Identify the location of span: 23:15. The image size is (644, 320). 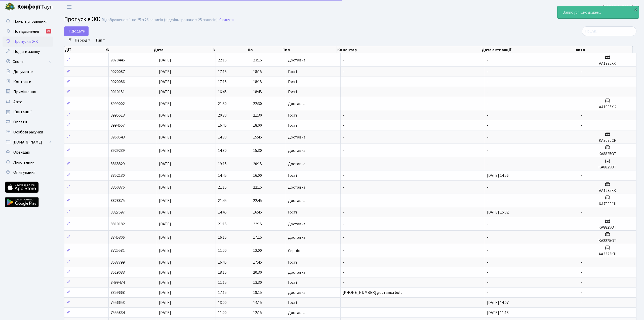
(258, 60).